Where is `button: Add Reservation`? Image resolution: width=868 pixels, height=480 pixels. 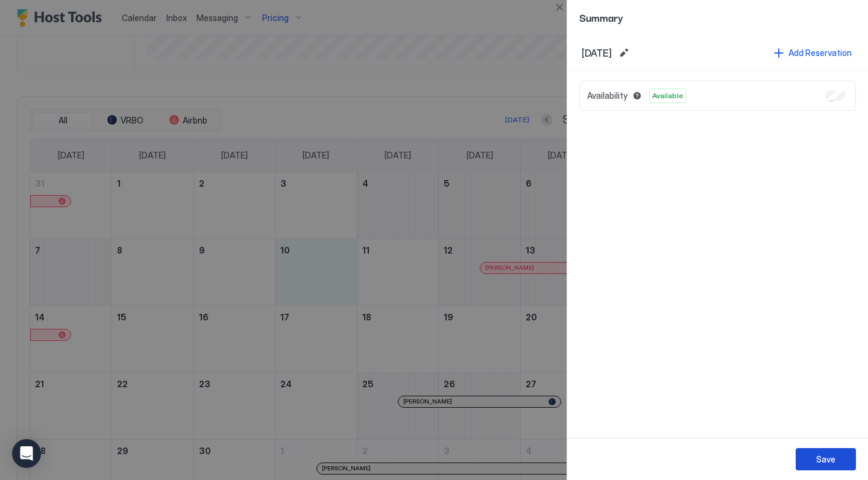
button: Add Reservation is located at coordinates (812, 53).